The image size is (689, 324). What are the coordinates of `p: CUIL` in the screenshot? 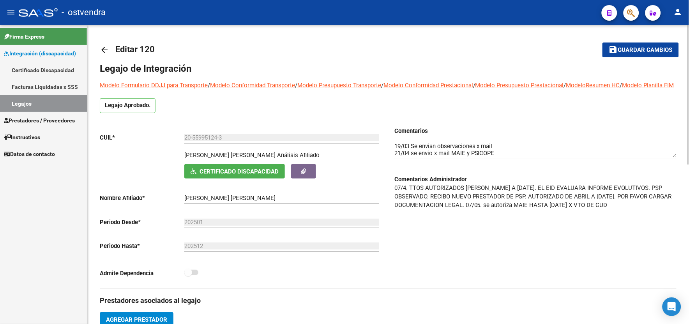 It's located at (142, 138).